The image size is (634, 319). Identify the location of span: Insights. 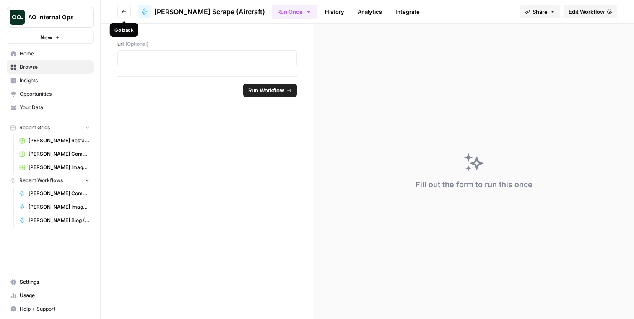
(55, 81).